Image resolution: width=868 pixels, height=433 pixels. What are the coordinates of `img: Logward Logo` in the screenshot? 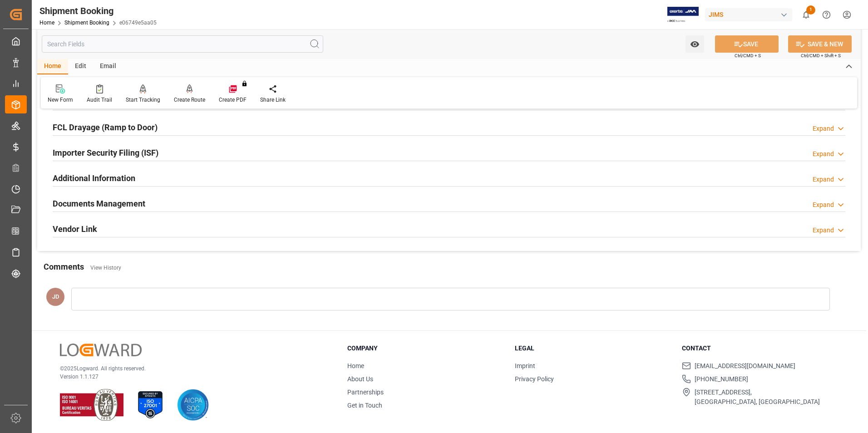 It's located at (100, 350).